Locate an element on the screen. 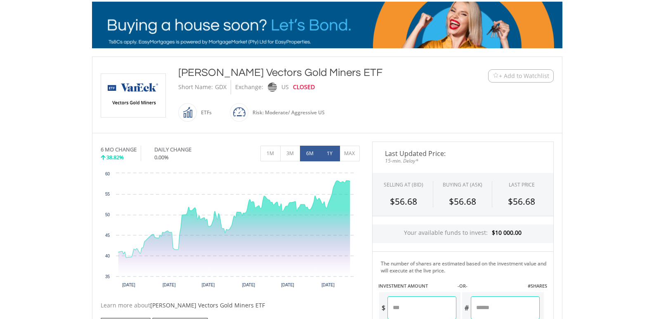 The width and height of the screenshot is (654, 319). div: The number of shares are estimated based on the investment value and will execute at the live price. is located at coordinates (466, 267).